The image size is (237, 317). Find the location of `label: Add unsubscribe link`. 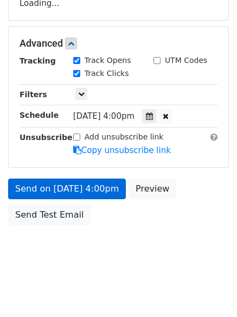

label: Add unsubscribe link is located at coordinates (124, 137).